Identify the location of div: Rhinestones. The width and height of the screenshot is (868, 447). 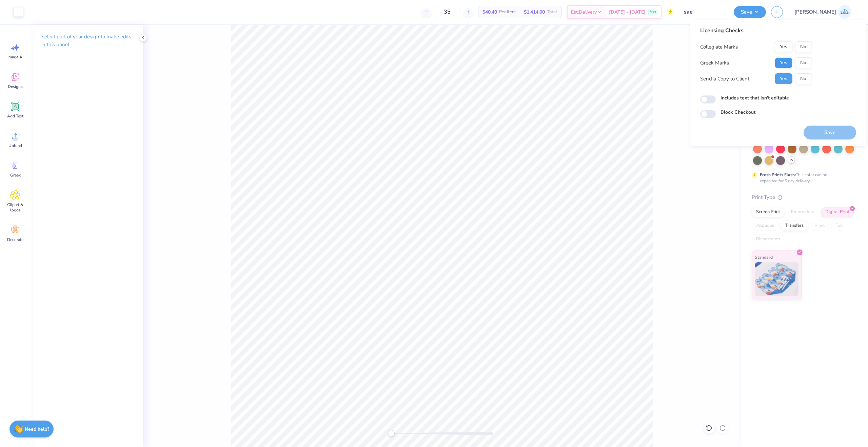
(768, 239).